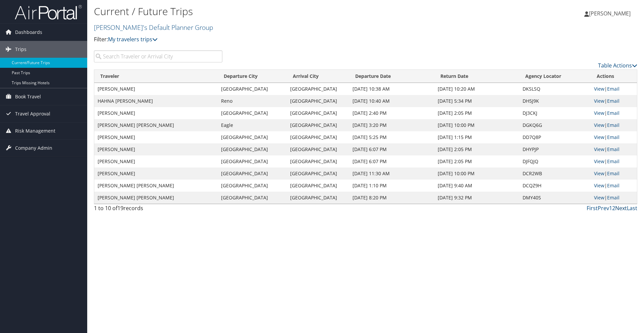 The image size is (644, 333). What do you see at coordinates (618, 66) in the screenshot?
I see `a: Table Actions` at bounding box center [618, 66].